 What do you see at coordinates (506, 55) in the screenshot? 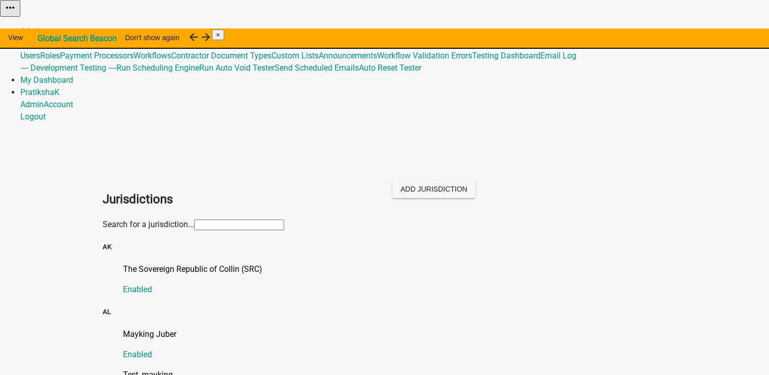
I see `a: Testing Dashboard` at bounding box center [506, 55].